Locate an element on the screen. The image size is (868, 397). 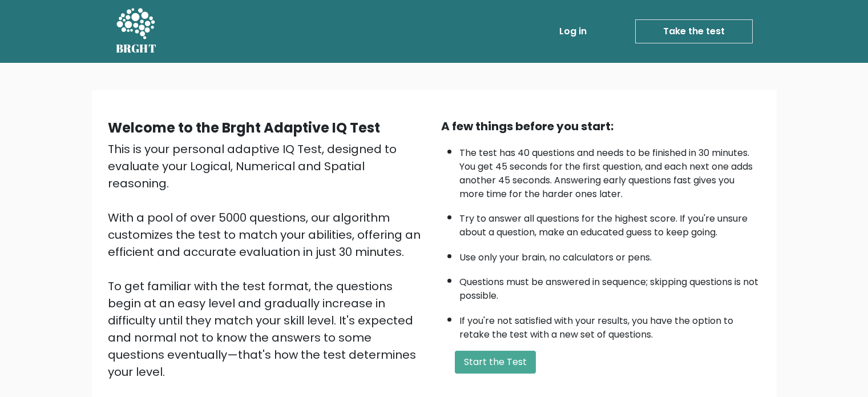
div: A few things before you start: is located at coordinates (601, 127).